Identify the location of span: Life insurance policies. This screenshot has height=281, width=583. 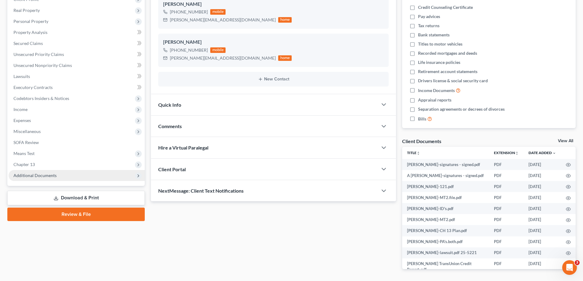
(439, 62).